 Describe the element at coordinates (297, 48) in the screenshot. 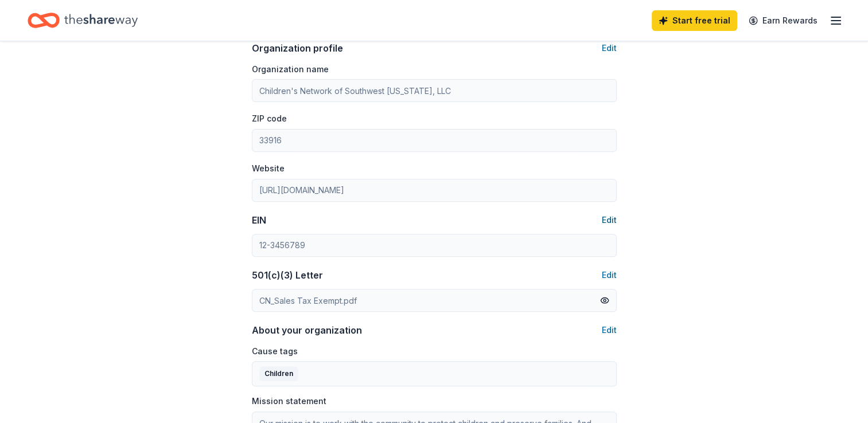

I see `div: Organization profile` at that location.